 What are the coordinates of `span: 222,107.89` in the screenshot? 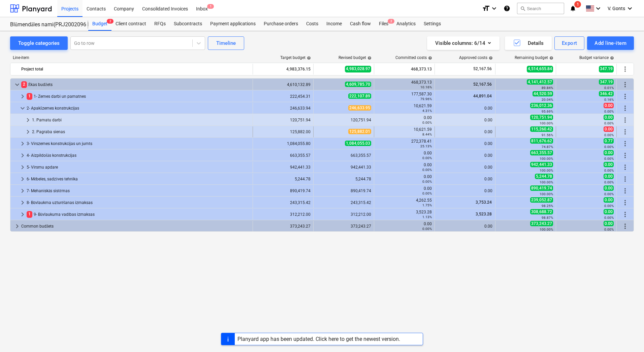 It's located at (360, 96).